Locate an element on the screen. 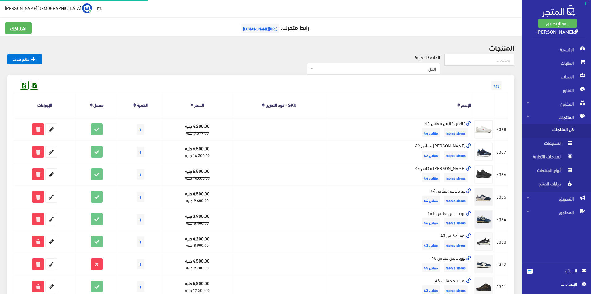  strike: 14,000.00 جنيه is located at coordinates (197, 178).